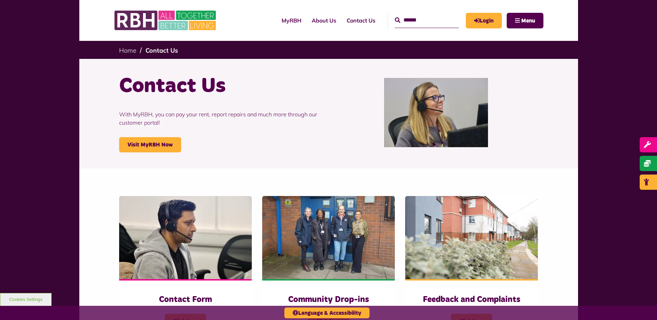 This screenshot has height=320, width=657. Describe the element at coordinates (327, 313) in the screenshot. I see `button: Language & Accessibility` at that location.